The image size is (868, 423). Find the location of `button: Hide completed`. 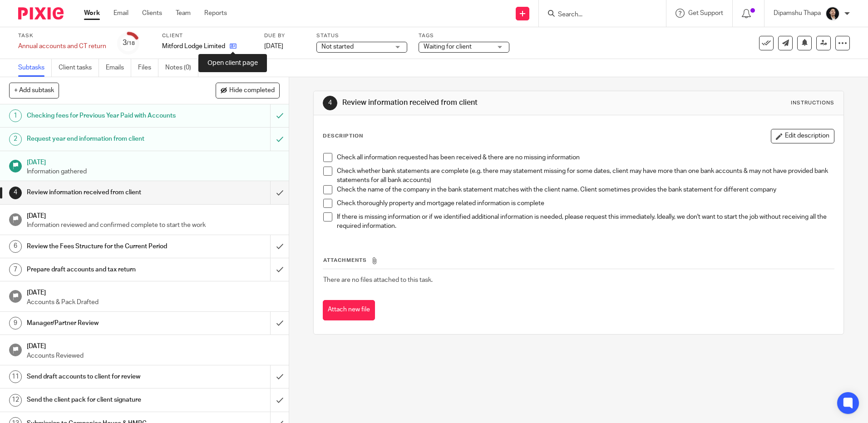

button: Hide completed is located at coordinates (247, 90).